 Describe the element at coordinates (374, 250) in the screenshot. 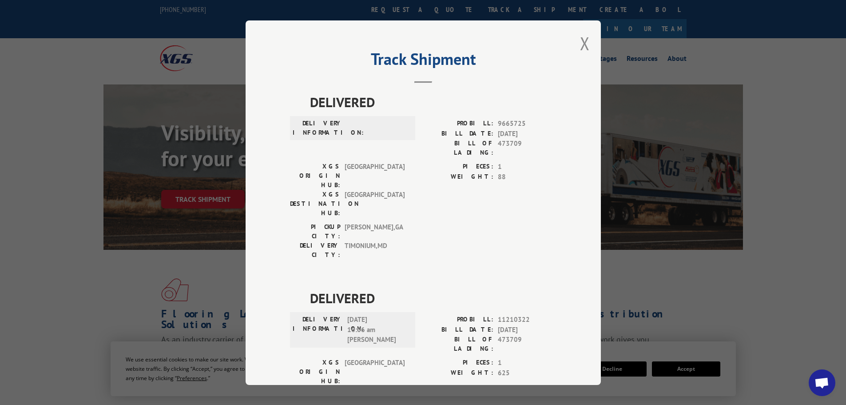

I see `span: TIMONIUM , MD` at that location.